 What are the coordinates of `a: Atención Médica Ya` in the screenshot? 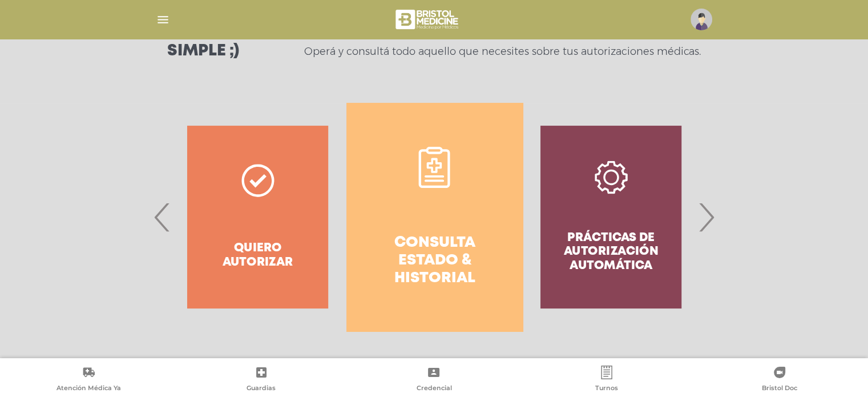 It's located at (89, 380).